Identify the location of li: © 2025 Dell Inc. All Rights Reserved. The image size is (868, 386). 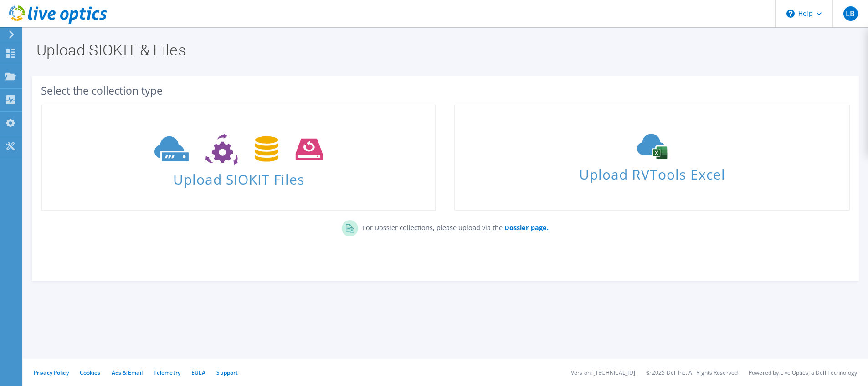
(691, 373).